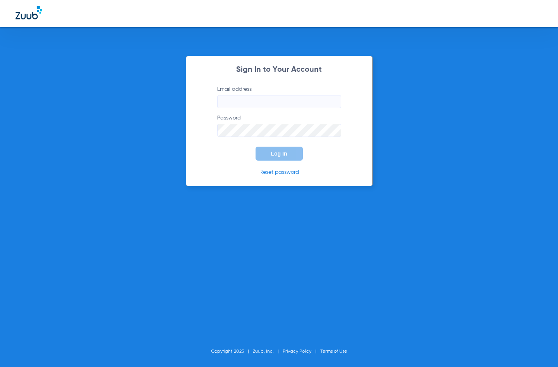 The width and height of the screenshot is (558, 367). What do you see at coordinates (279, 97) in the screenshot?
I see `label: Email address` at bounding box center [279, 97].